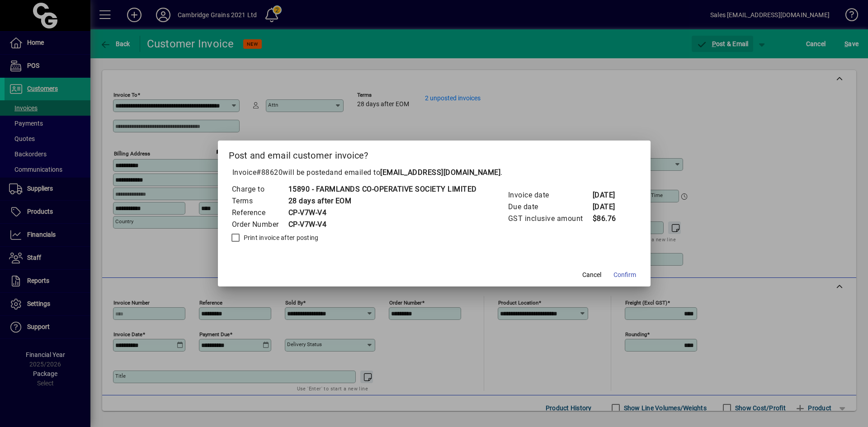  What do you see at coordinates (625, 275) in the screenshot?
I see `button: Confirm` at bounding box center [625, 275].